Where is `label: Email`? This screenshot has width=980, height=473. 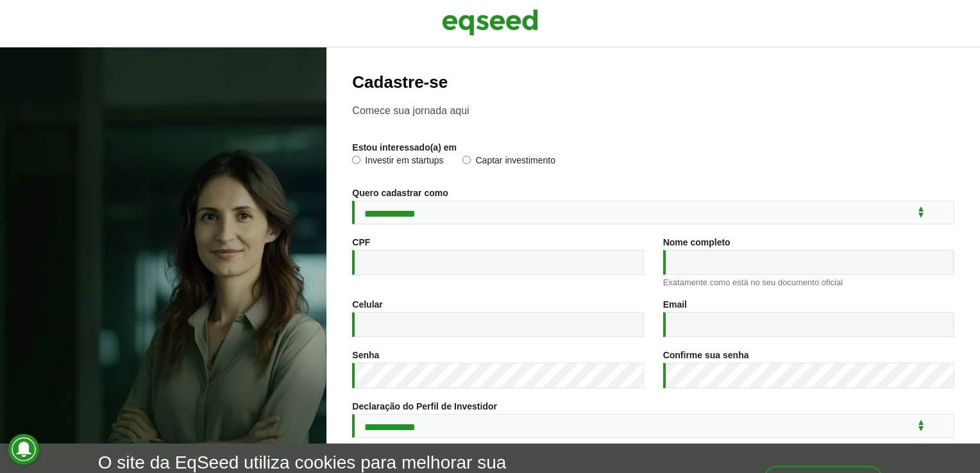 label: Email is located at coordinates (675, 305).